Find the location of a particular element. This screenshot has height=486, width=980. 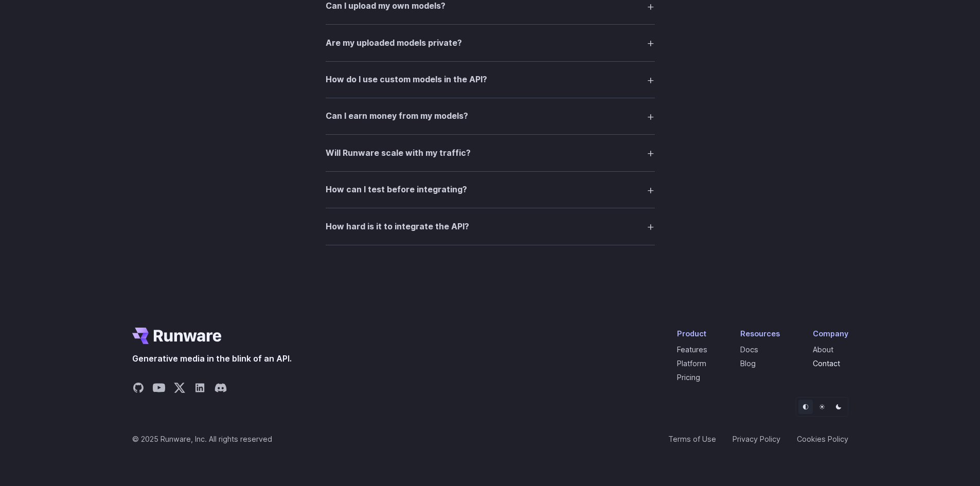

span: © 2025 Runware, Inc. All rights reserved is located at coordinates (202, 439).